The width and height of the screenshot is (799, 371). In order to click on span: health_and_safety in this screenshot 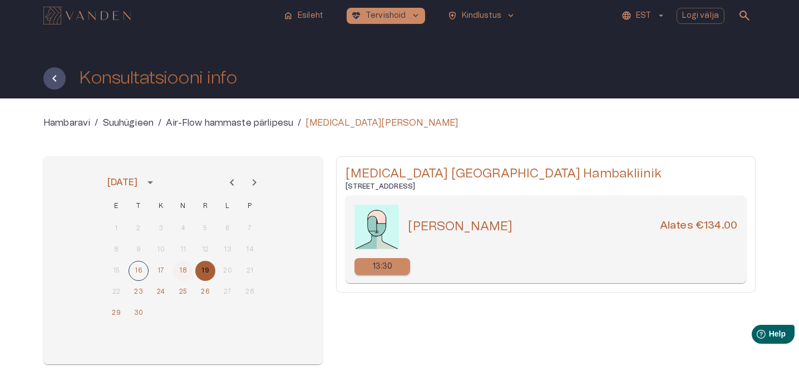, I will do `click(452, 16)`.